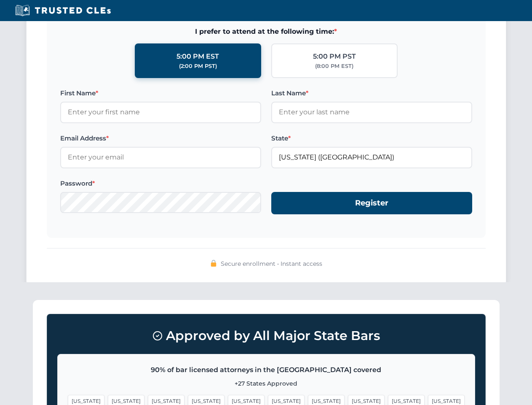 The image size is (532, 405). Describe the element at coordinates (161, 94) in the screenshot. I see `label: First Name` at that location.